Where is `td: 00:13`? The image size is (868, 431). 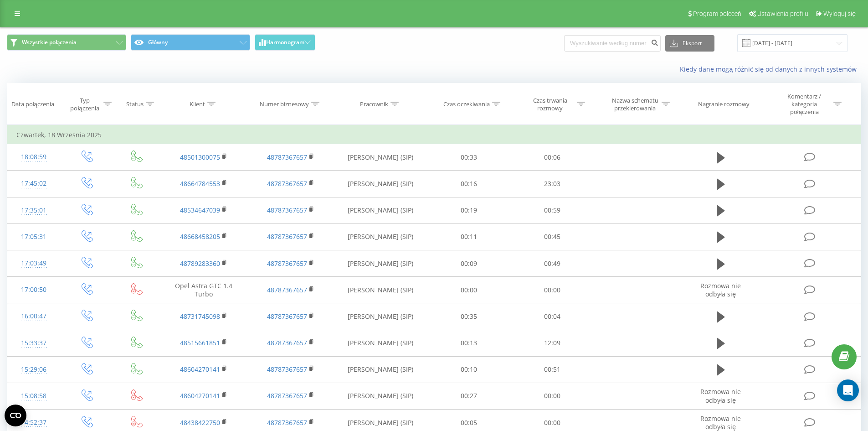 td: 00:13 is located at coordinates (469, 343).